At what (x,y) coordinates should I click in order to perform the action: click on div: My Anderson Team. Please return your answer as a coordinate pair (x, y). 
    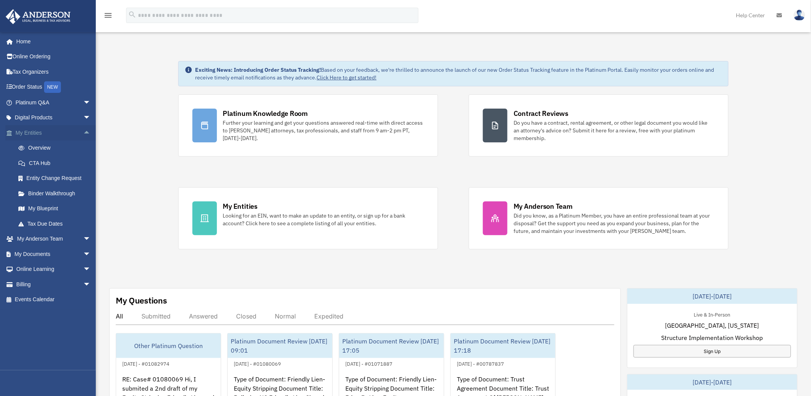
    Looking at the image, I should click on (543, 206).